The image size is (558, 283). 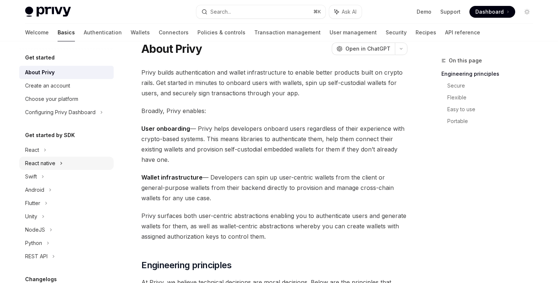 What do you see at coordinates (186, 265) in the screenshot?
I see `span: Engineering principles` at bounding box center [186, 265].